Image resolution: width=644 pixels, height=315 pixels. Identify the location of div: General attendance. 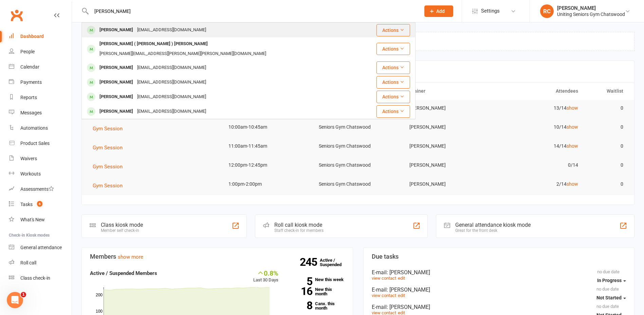
(41, 247).